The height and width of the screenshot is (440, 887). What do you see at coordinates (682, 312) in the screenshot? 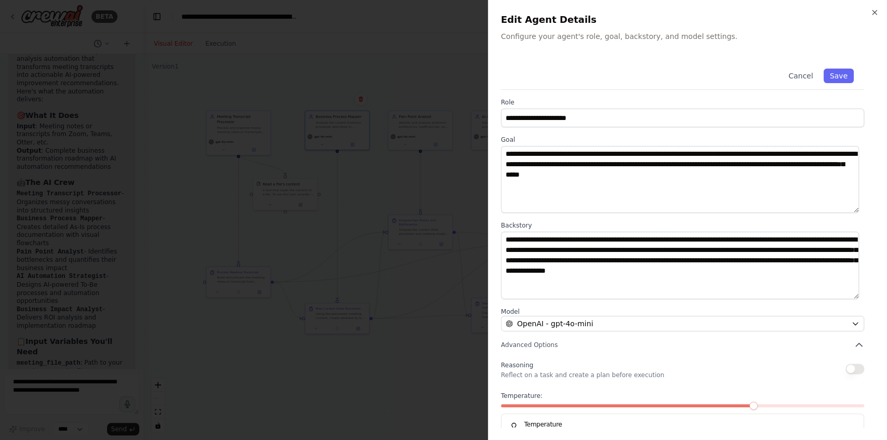
I see `label: Model` at bounding box center [682, 312].